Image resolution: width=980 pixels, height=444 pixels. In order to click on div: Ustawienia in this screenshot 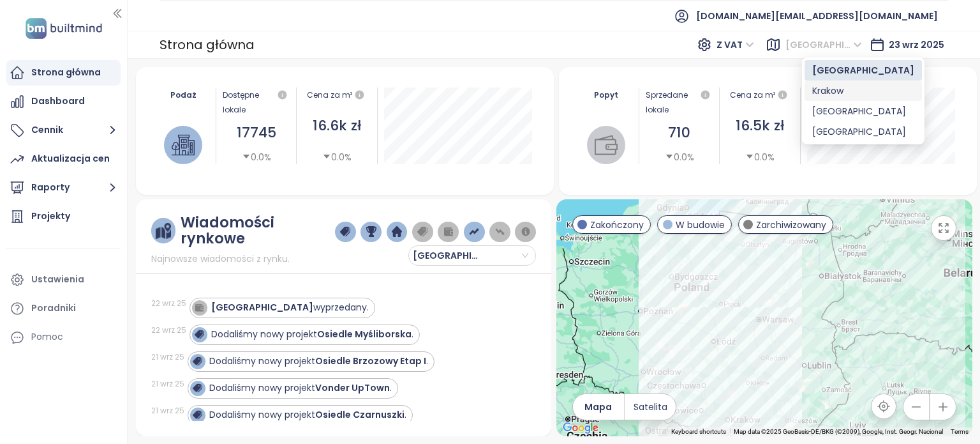, I will do `click(57, 279)`.